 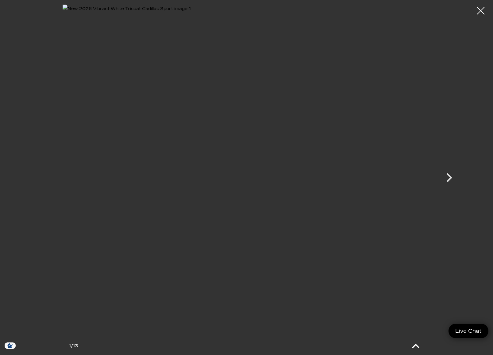 What do you see at coordinates (10, 346) in the screenshot?
I see `img: Opt-Out Icon` at bounding box center [10, 346].